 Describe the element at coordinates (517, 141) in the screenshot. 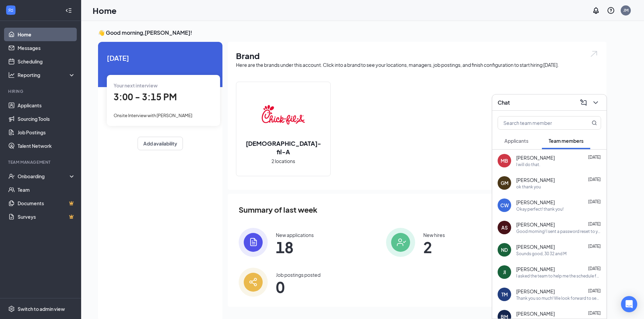

I see `span: Applicants` at that location.